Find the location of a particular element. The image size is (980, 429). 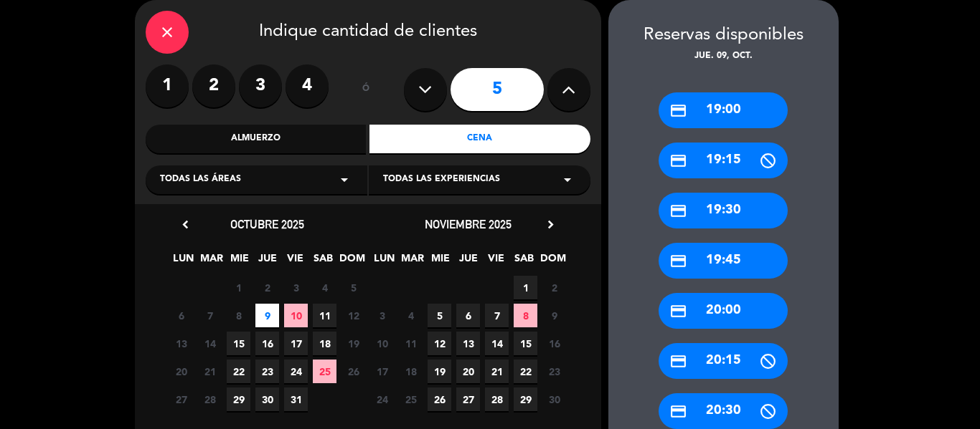

div: 20:30 is located at coordinates (724, 411).